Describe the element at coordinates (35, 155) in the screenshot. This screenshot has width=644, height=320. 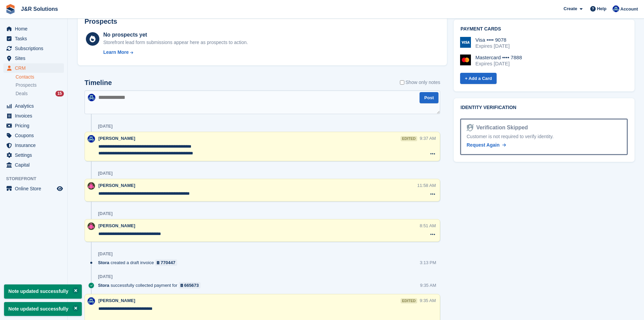
I see `span: Settings` at that location.